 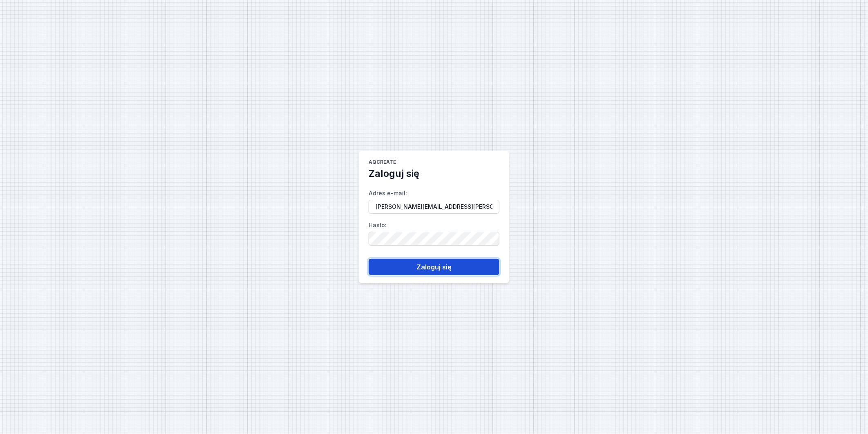 I want to click on label: Hasło :, so click(x=434, y=232).